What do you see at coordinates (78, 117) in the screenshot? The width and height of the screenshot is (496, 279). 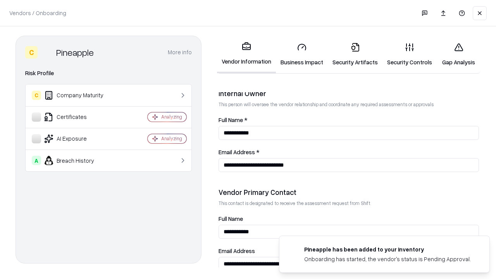 I see `div: Certificates` at bounding box center [78, 117].